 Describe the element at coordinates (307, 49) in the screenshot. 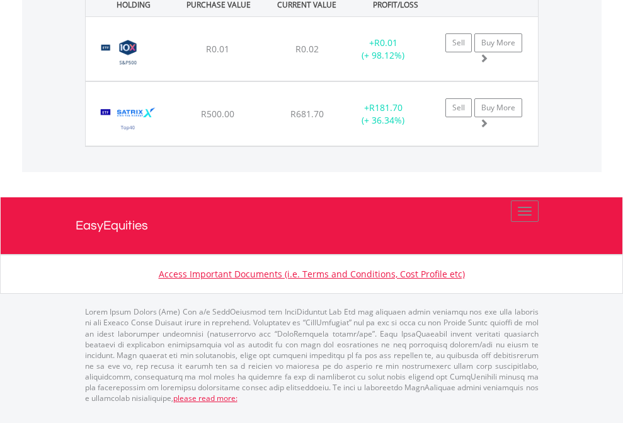

I see `span: R0.02` at that location.